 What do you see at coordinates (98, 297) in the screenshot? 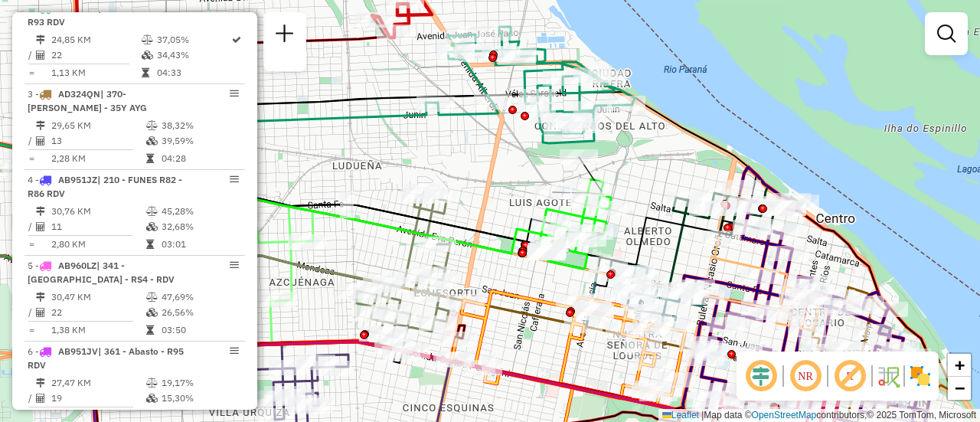
I see `td: 30,47 KM` at bounding box center [98, 297].